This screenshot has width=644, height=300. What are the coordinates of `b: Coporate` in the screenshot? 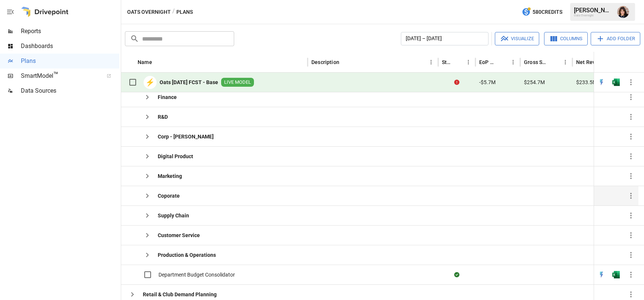 It's located at (168, 196).